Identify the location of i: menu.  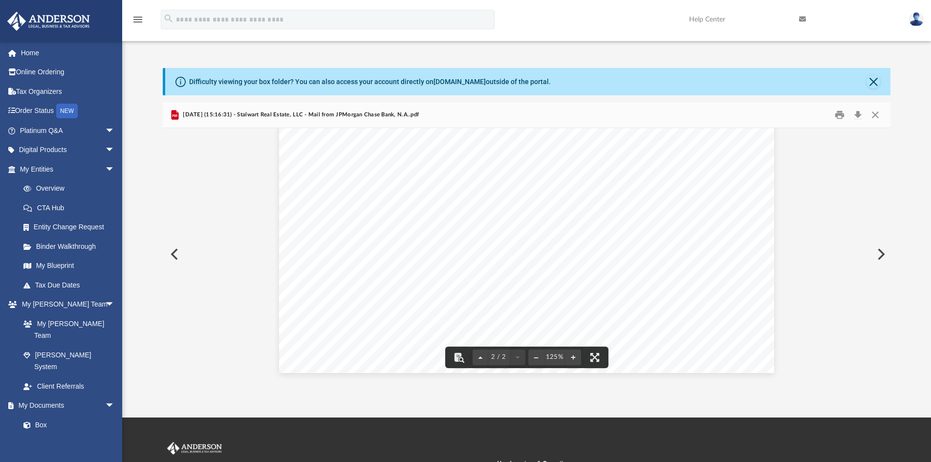
(138, 20).